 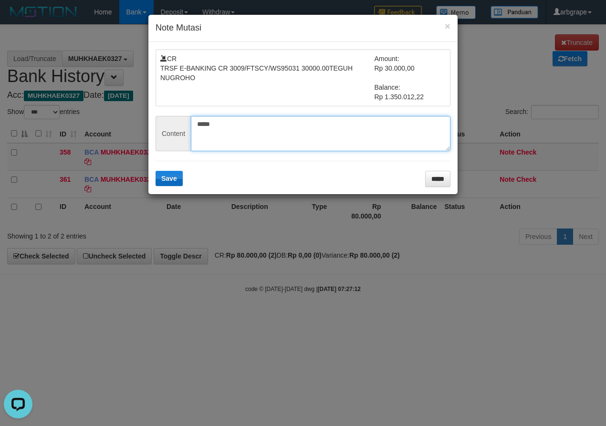 I want to click on td: Amount: Rp 30.000,00 Balance: Rp 1.350.012,22, so click(x=410, y=78).